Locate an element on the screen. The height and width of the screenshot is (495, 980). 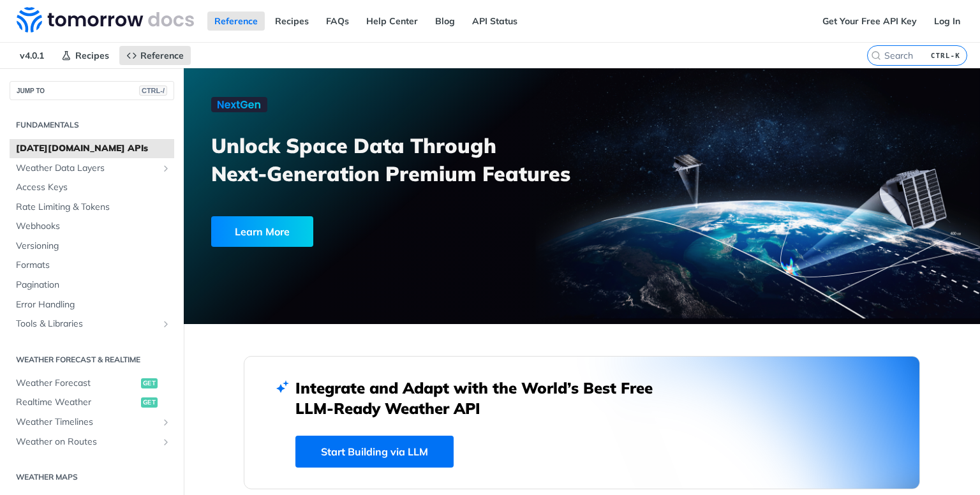
h2: Integrate and Adapt with the World’s Best Free LLM-Ready Weather API is located at coordinates (483, 398).